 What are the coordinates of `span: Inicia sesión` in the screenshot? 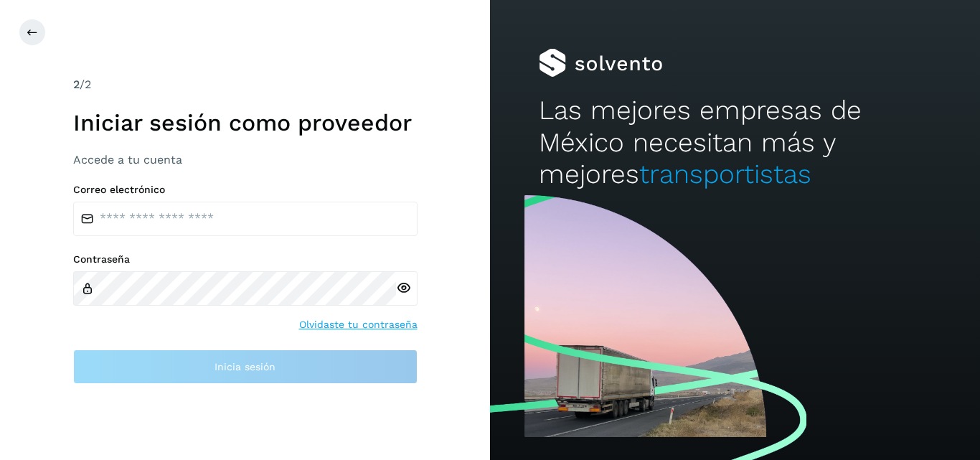 It's located at (245, 367).